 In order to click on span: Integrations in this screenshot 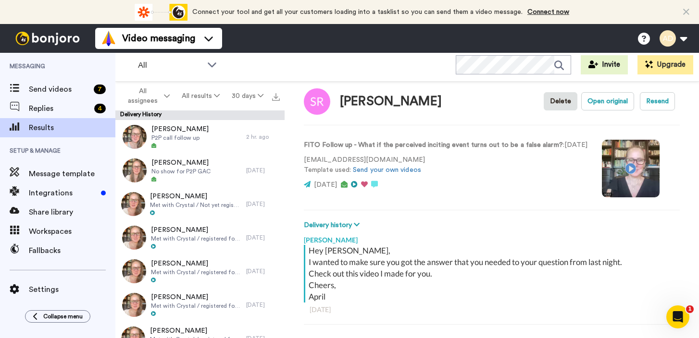, I will do `click(63, 193)`.